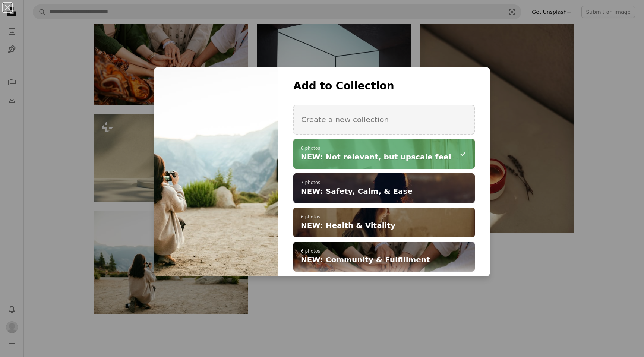  I want to click on span: NEW: Health & Vitality, so click(348, 226).